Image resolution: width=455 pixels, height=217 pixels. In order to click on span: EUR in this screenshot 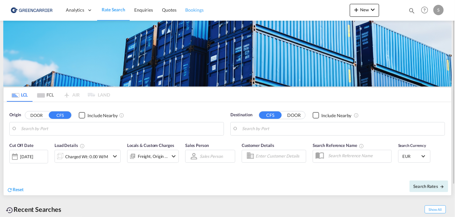, I will do `click(411, 156)`.